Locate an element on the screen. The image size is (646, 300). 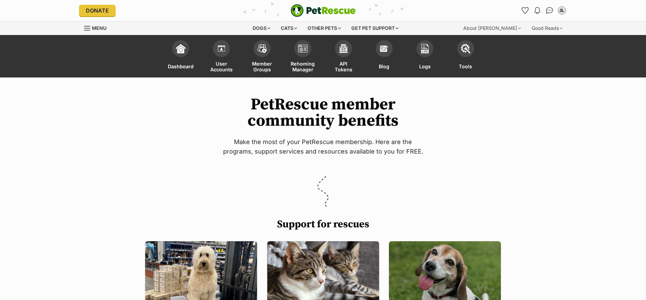
ul: Account quick links is located at coordinates (544, 11).